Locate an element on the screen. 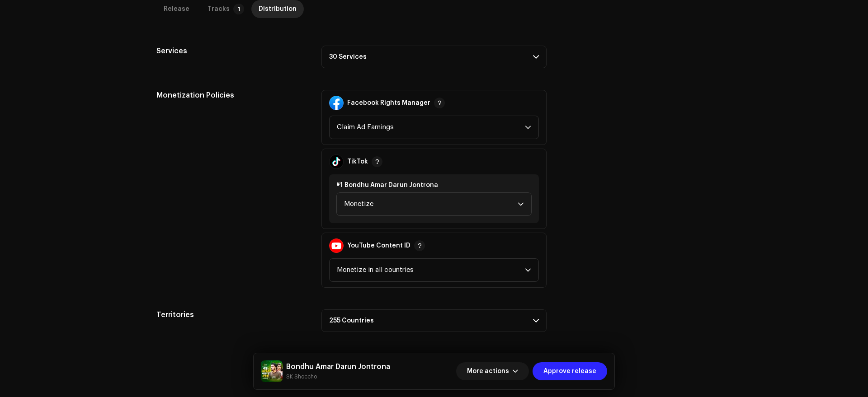 This screenshot has height=397, width=868. span: Monetize in all countries is located at coordinates (431, 270).